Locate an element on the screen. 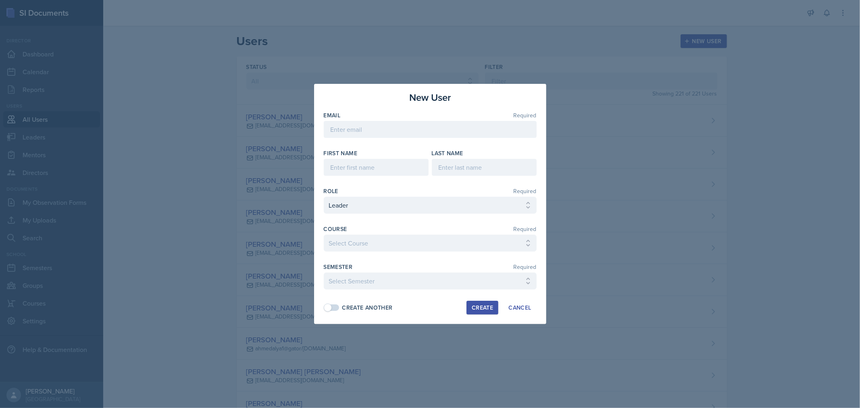 Image resolution: width=860 pixels, height=408 pixels. label: First Name is located at coordinates (341, 153).